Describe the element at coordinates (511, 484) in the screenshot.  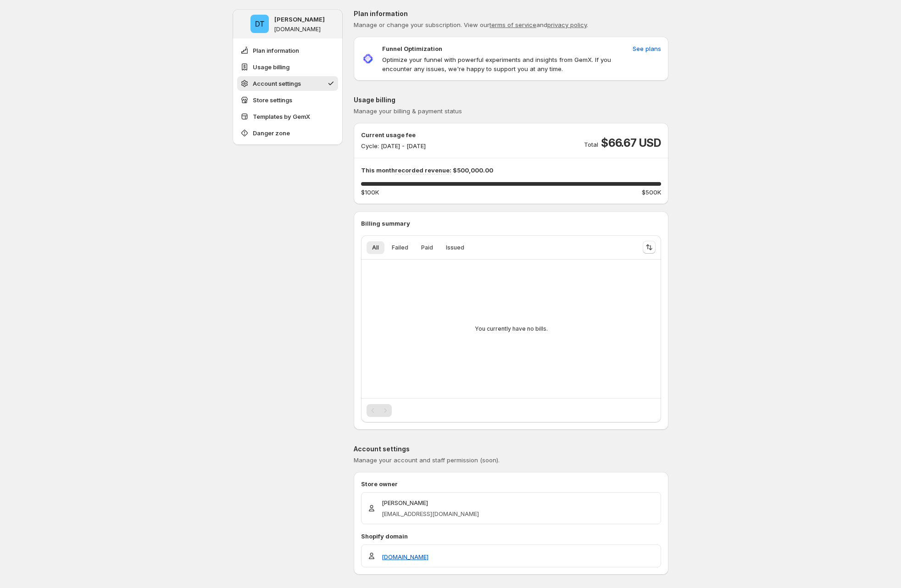
I see `p: Store owner` at that location.